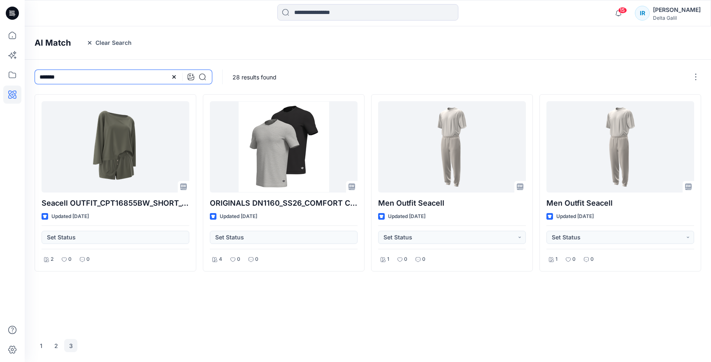  Describe the element at coordinates (643, 13) in the screenshot. I see `div: IR` at that location.